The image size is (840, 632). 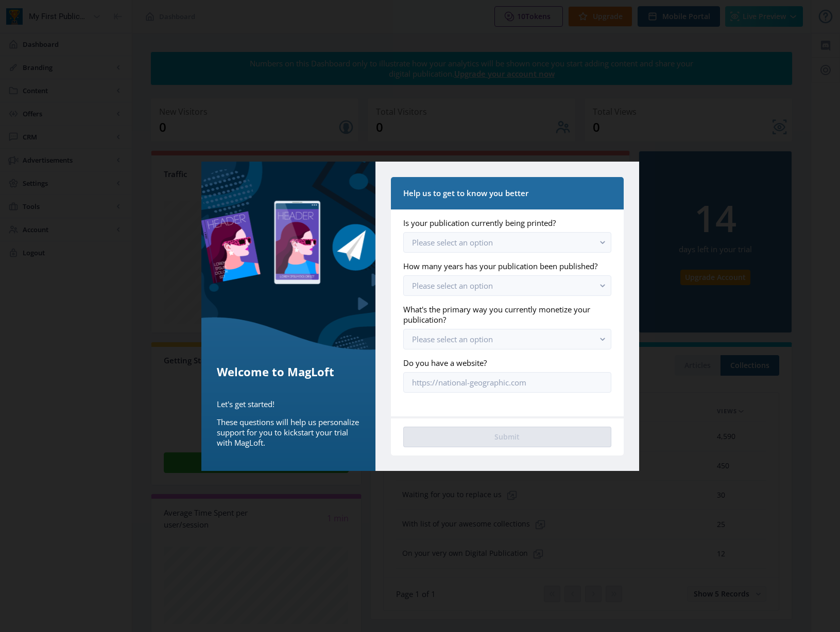 What do you see at coordinates (288, 432) in the screenshot?
I see `p: These questions will help us personalize support for you to kickstart your trial with MagLoft.` at bounding box center [288, 432].